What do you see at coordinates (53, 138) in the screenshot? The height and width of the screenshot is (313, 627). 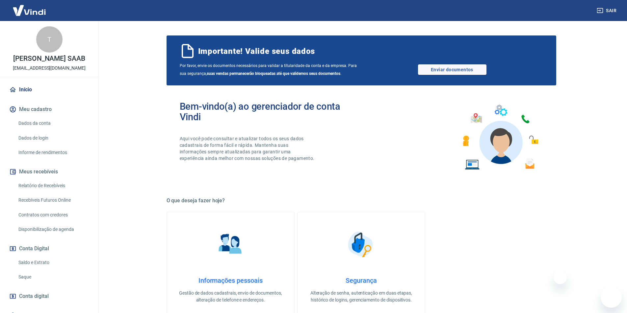 I see `a: Dados de login` at bounding box center [53, 138].